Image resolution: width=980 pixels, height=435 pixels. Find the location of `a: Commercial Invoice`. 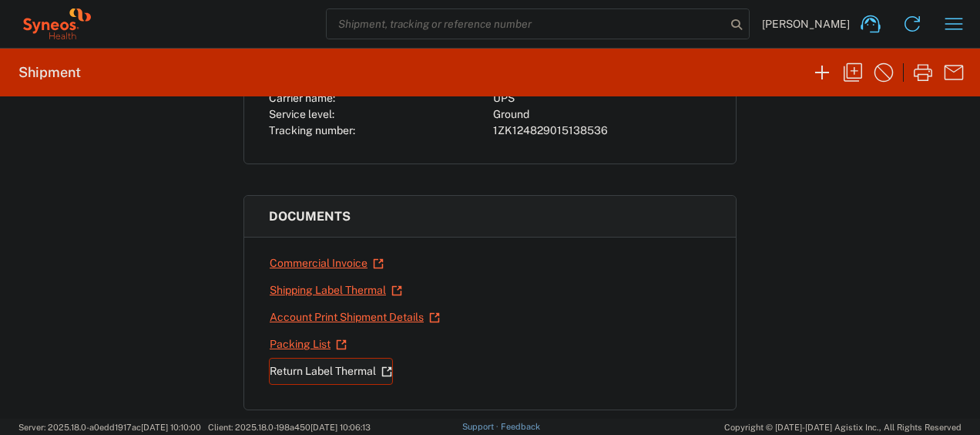

a: Commercial Invoice is located at coordinates (327, 263).